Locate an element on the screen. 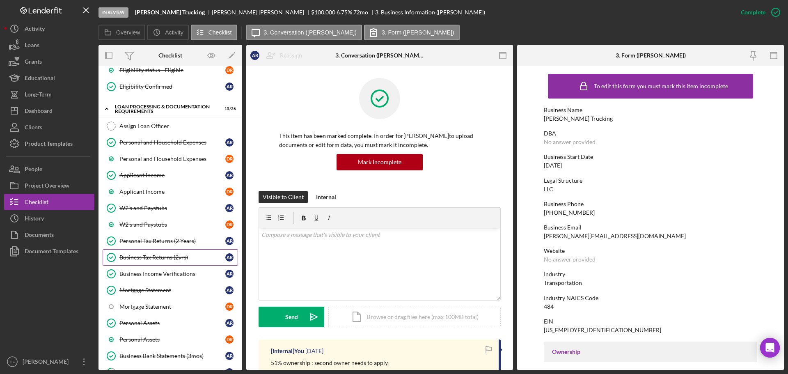  a: Grants is located at coordinates (49, 62).